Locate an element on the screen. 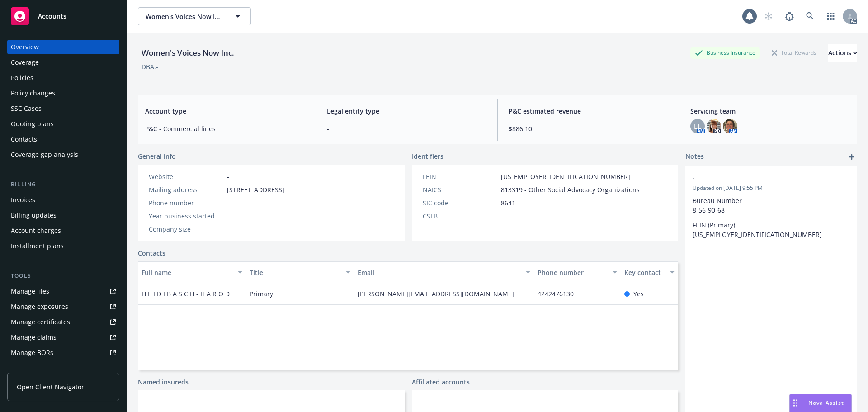  a: Manage claims is located at coordinates (63, 338).